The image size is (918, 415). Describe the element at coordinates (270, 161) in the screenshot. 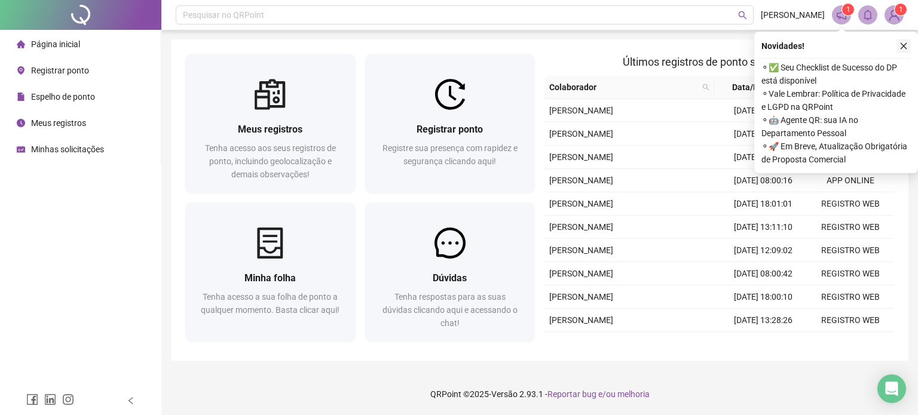

I see `span: Tenha acesso aos seus registros de ponto, incluindo geolocalização e demais observações!` at that location.